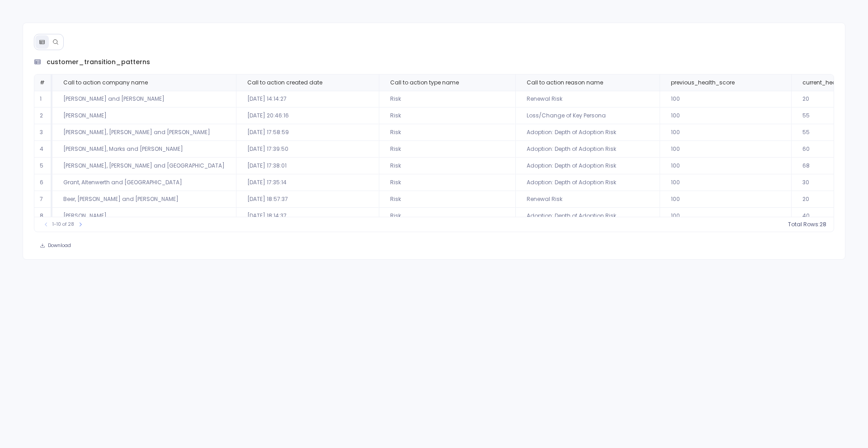 The image size is (868, 448). I want to click on span: Download, so click(59, 246).